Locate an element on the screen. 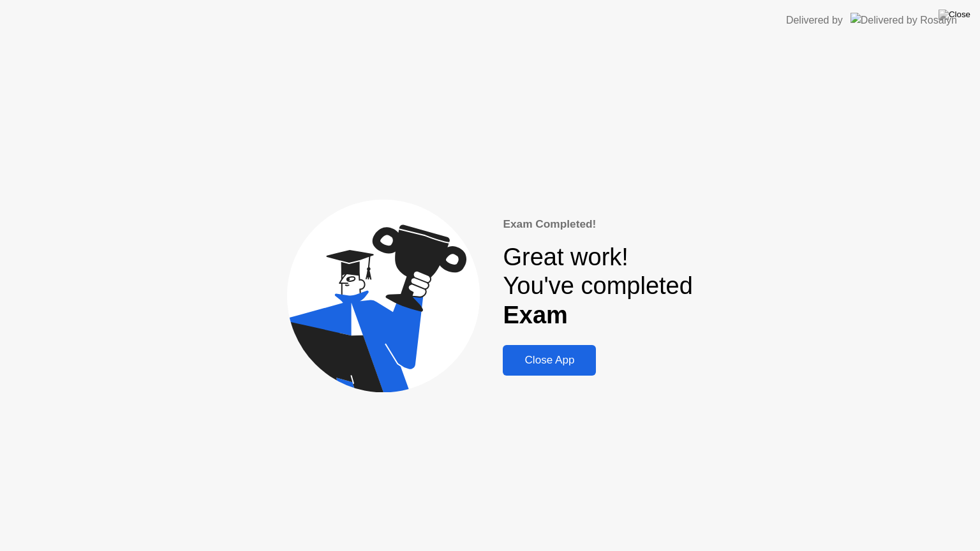 This screenshot has height=551, width=980. b: Exam is located at coordinates (535, 315).